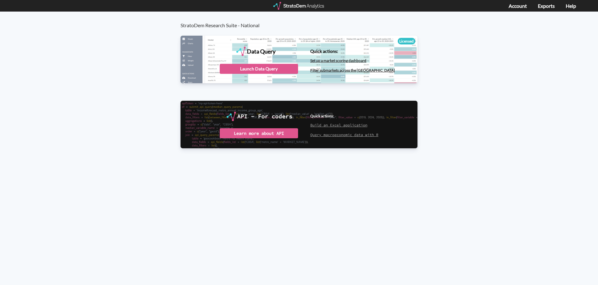 This screenshot has width=598, height=285. What do you see at coordinates (261, 51) in the screenshot?
I see `div: Data Query` at bounding box center [261, 51].